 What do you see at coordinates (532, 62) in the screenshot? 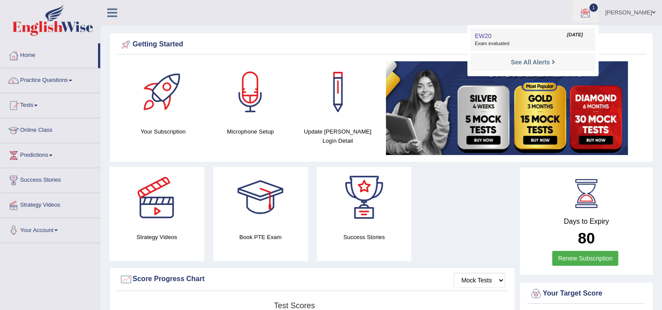
I see `a: See All Alerts` at bounding box center [532, 62].